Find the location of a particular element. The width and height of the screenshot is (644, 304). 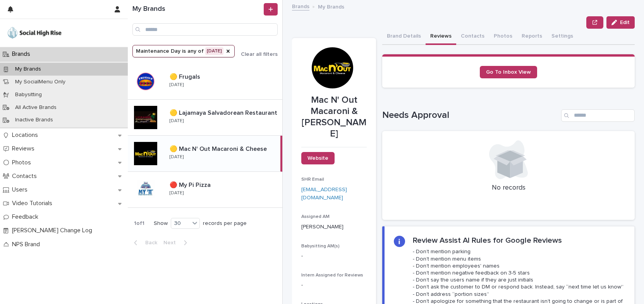

p: No records is located at coordinates (509, 188).